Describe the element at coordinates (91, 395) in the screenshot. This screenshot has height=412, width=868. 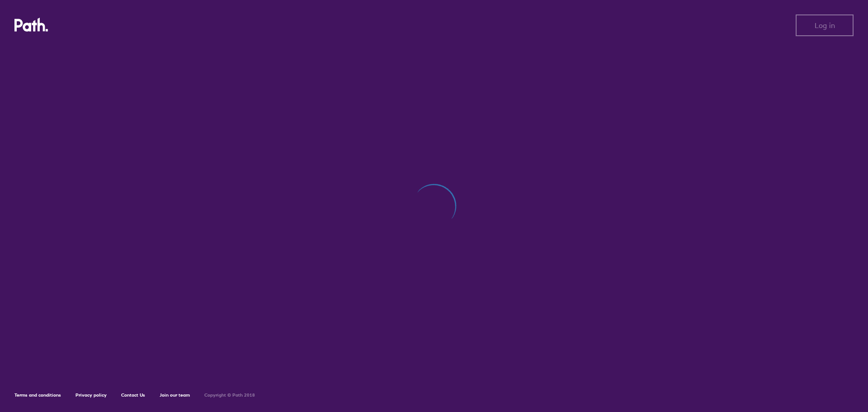
I see `a: Privacy policy` at that location.